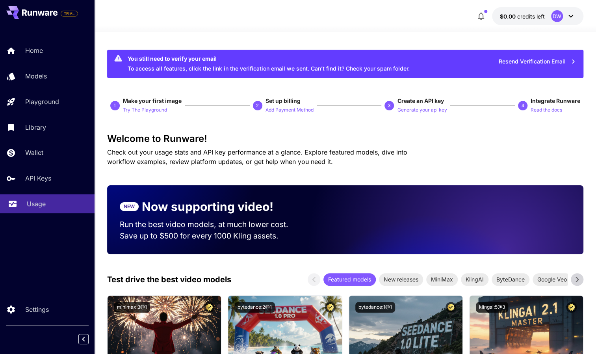  I want to click on button: Add Payment Method, so click(290, 110).